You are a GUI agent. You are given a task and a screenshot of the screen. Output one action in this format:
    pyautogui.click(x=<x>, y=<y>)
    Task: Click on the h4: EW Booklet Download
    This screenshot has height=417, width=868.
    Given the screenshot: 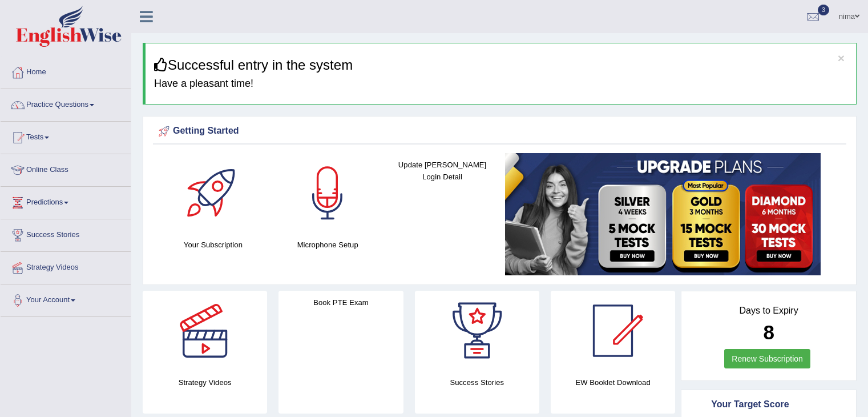 What is the action you would take?
    pyautogui.click(x=613, y=382)
    